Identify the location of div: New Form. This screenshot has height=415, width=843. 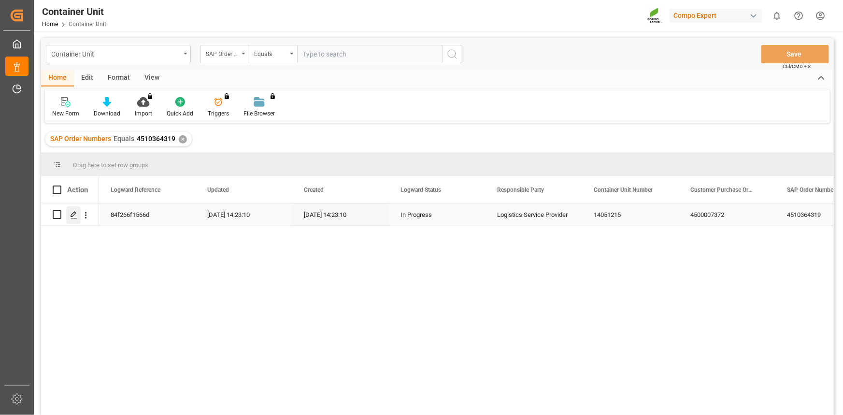
(66, 113).